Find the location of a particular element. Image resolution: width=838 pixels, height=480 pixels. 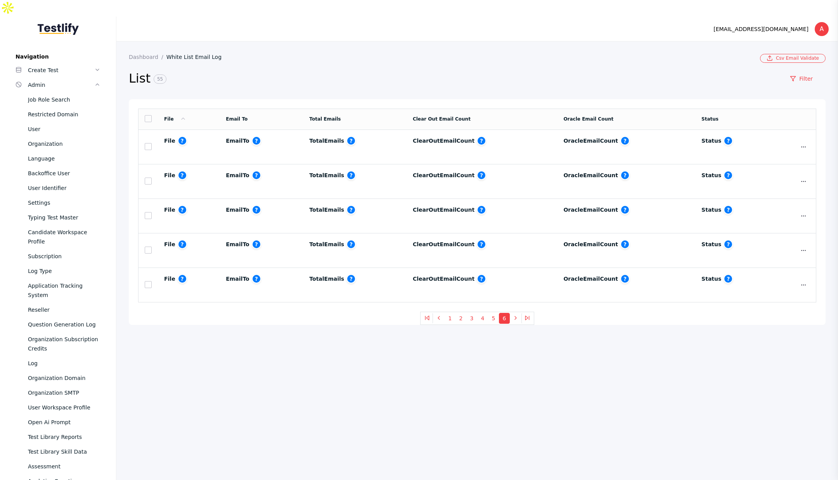

a: Log Type is located at coordinates (58, 271).